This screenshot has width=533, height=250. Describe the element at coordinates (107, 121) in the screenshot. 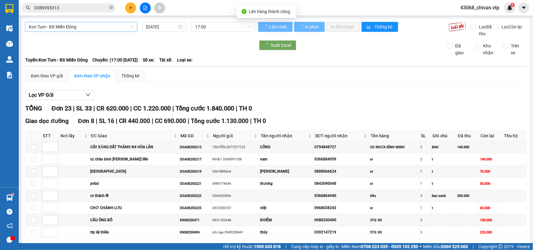

I see `span: SL 16` at that location.